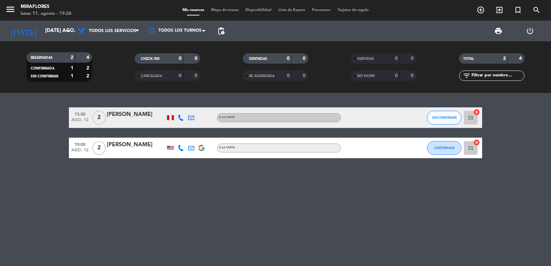 The height and width of the screenshot is (266, 551). Describe the element at coordinates (497, 76) in the screenshot. I see `input: Filtrar por nombre...` at that location.